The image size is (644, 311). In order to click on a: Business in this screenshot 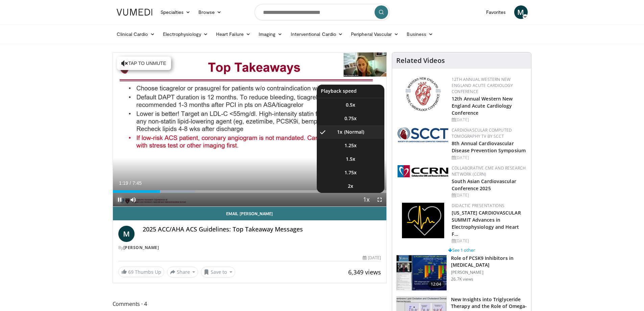, I will do `click(420, 34)`.